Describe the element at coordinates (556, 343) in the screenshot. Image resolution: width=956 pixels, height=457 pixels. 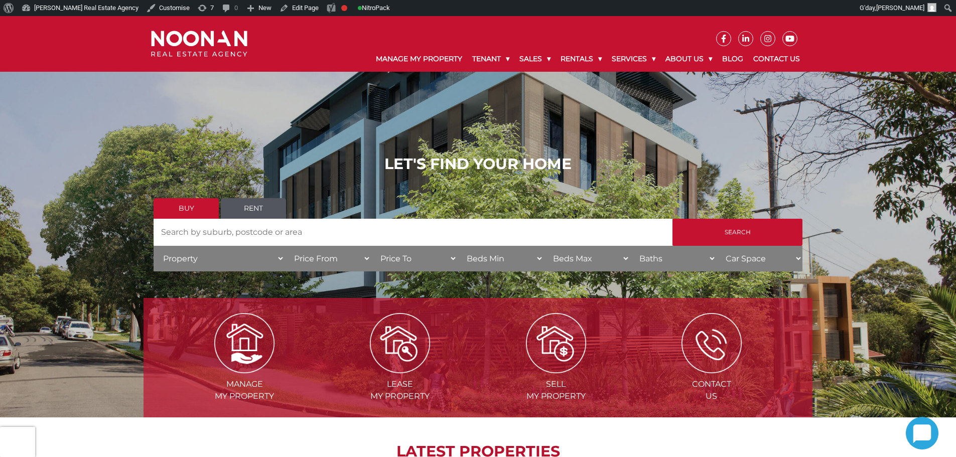
I see `img: Sell my property` at that location.